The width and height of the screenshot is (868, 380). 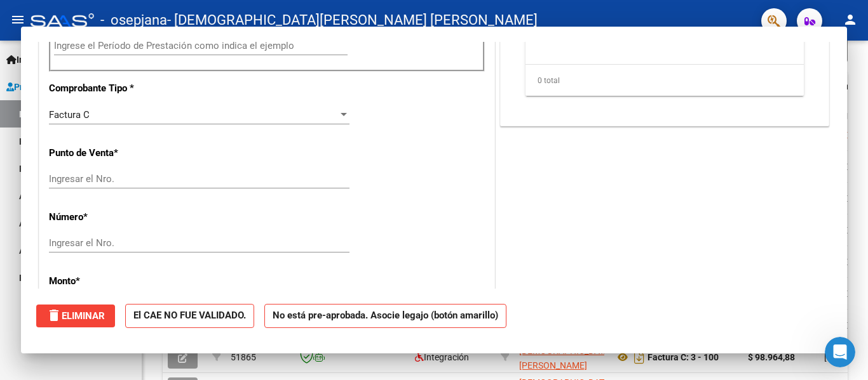 I want to click on p: Punto de Venta, so click(x=115, y=153).